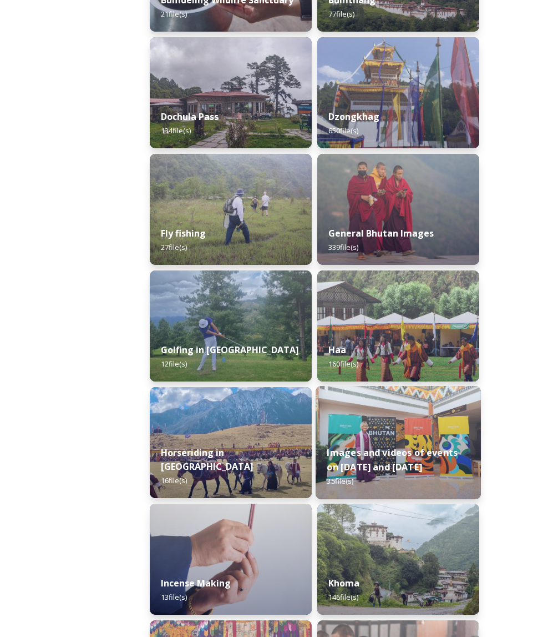 This screenshot has width=543, height=637. Describe the element at coordinates (344, 364) in the screenshot. I see `span: 160 file(s)` at that location.